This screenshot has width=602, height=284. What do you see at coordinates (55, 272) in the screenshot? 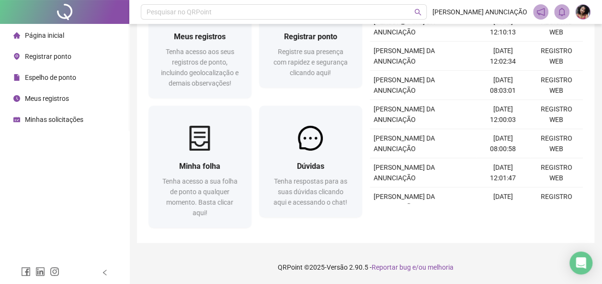
I see `span: instagram` at bounding box center [55, 272].